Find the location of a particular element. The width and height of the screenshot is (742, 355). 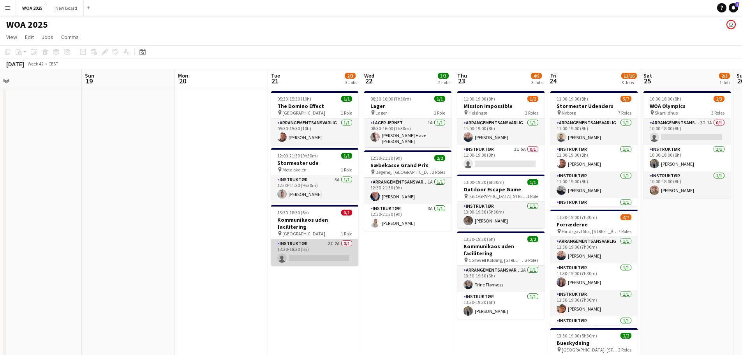

a: 4 is located at coordinates (734, 8).